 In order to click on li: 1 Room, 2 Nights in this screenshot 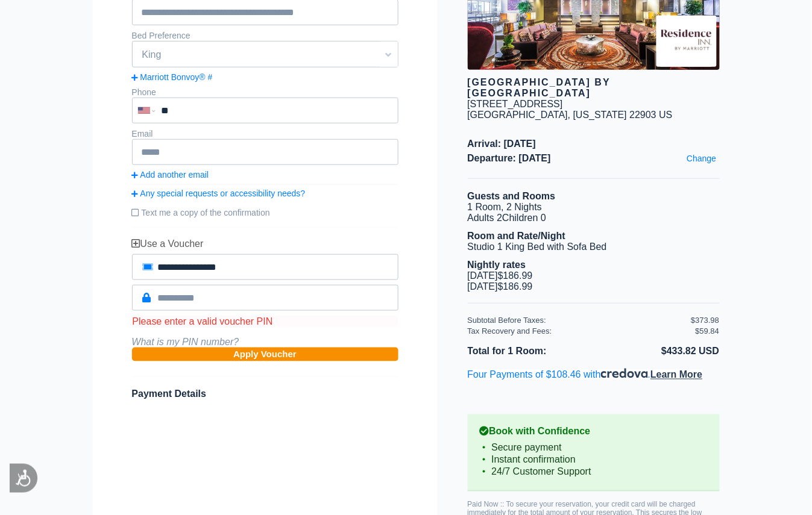, I will do `click(594, 207)`.